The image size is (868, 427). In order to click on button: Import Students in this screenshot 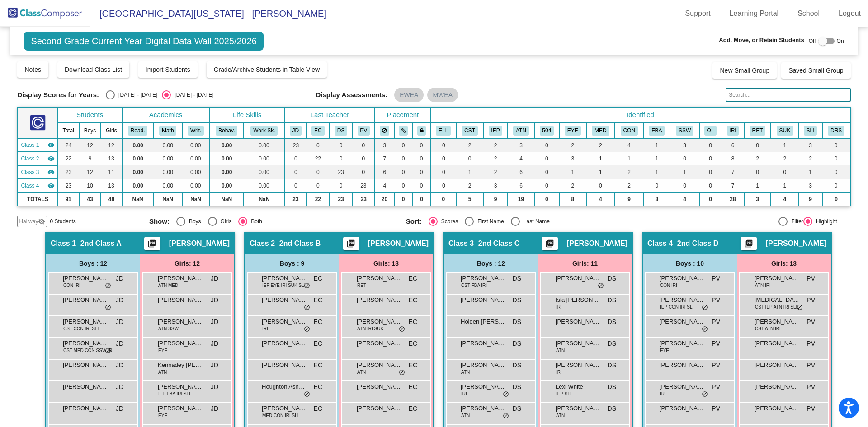, I will do `click(168, 70)`.